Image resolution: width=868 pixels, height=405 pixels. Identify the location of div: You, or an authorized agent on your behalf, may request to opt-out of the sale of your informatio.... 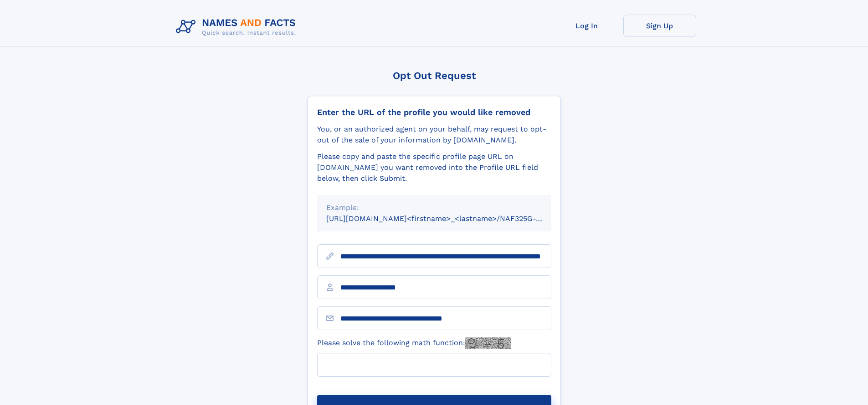
(434, 134).